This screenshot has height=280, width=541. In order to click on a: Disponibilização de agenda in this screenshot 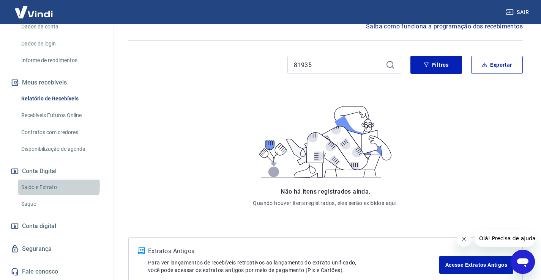, I will do `click(61, 149)`.